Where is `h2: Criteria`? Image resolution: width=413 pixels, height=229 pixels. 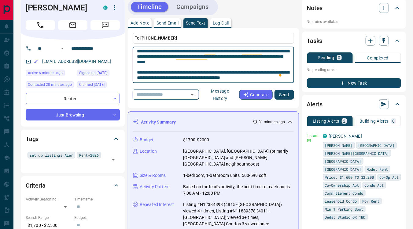 h2: Criteria is located at coordinates (35, 185).